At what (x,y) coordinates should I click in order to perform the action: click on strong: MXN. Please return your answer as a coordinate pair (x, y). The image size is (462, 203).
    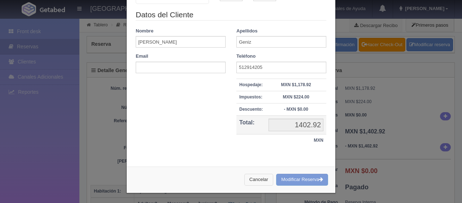
    Looking at the image, I should click on (318, 140).